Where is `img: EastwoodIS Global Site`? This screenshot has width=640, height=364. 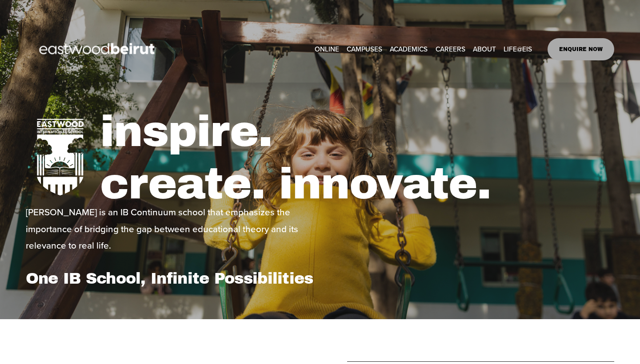 img: EastwoodIS Global Site is located at coordinates (98, 49).